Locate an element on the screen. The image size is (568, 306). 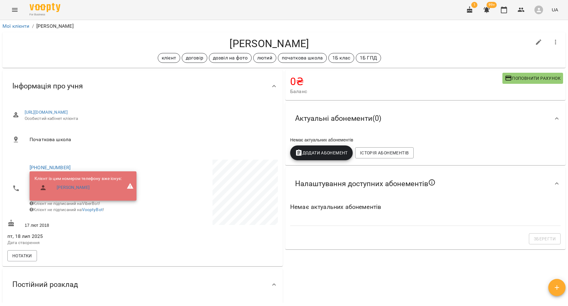
span: 1 is located at coordinates (475, 5).